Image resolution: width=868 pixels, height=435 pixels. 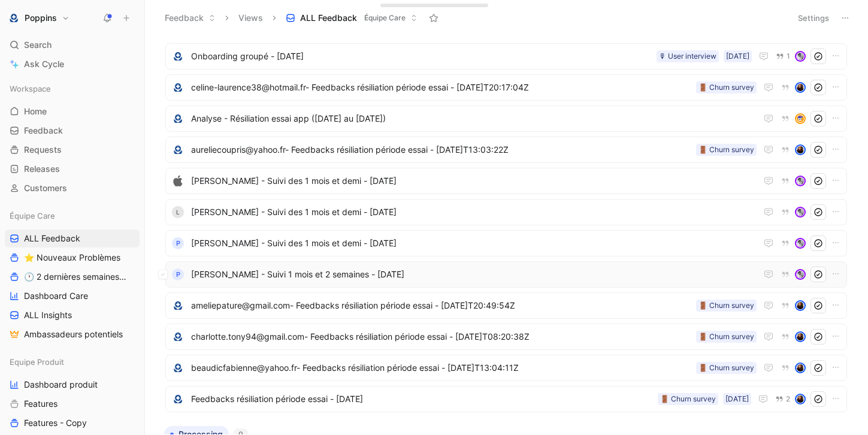 What do you see at coordinates (55, 423) in the screenshot?
I see `span: Features - Copy` at bounding box center [55, 423].